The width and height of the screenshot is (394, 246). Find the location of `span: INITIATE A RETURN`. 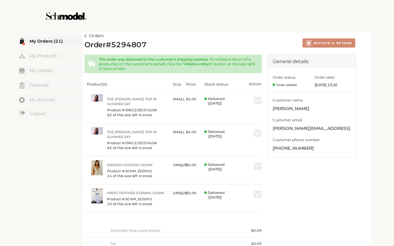

span: INITIATE A RETURN is located at coordinates (333, 43).